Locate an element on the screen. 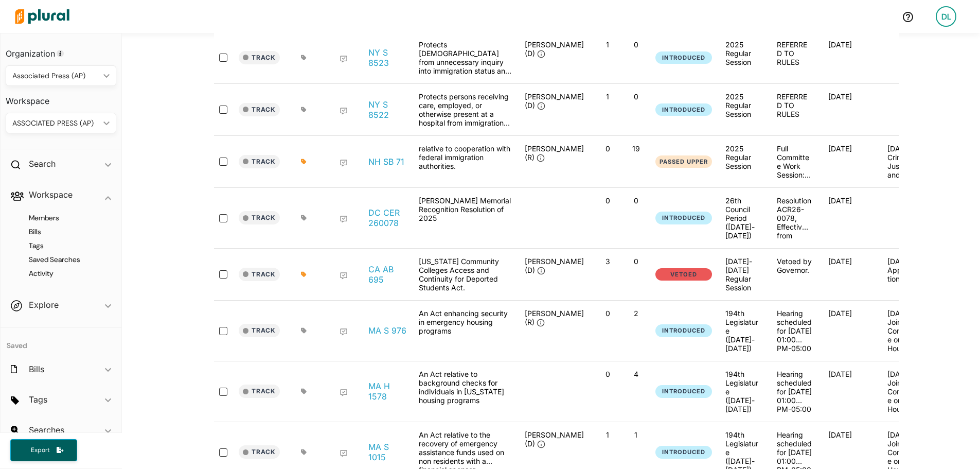  h2: Bills is located at coordinates (37, 369).